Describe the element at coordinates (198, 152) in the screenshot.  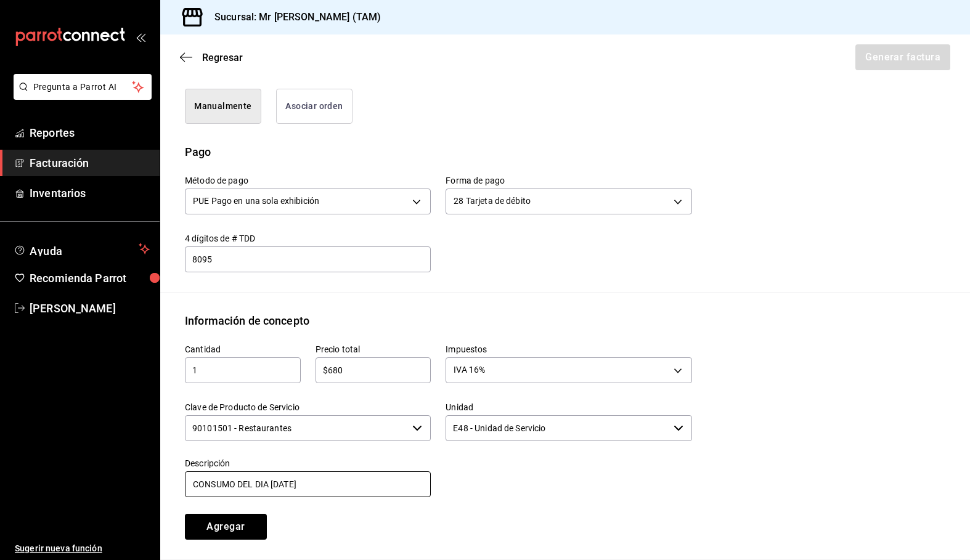
I see `div: Pago` at that location.